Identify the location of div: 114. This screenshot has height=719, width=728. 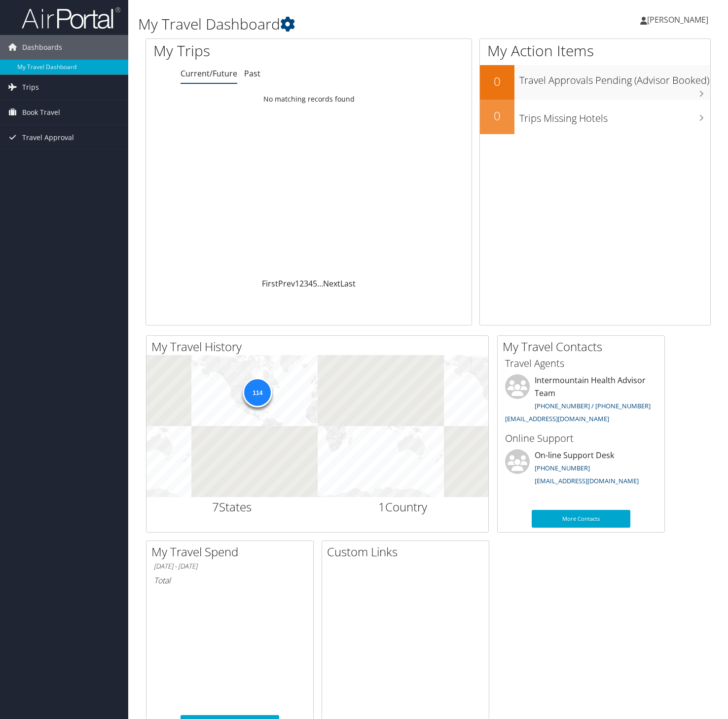
(257, 392).